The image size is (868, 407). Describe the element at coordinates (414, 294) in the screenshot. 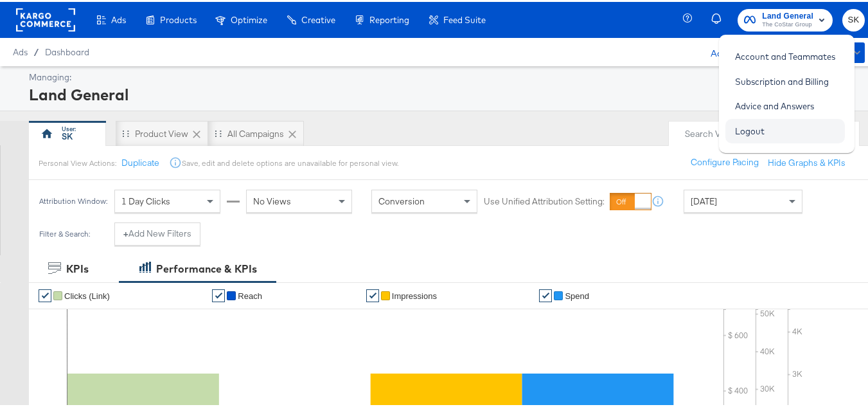

I see `span: Impressions` at that location.